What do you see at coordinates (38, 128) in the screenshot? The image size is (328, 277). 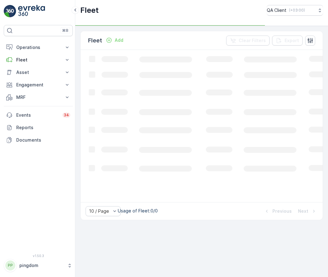 I see `a: Reports` at bounding box center [38, 128].